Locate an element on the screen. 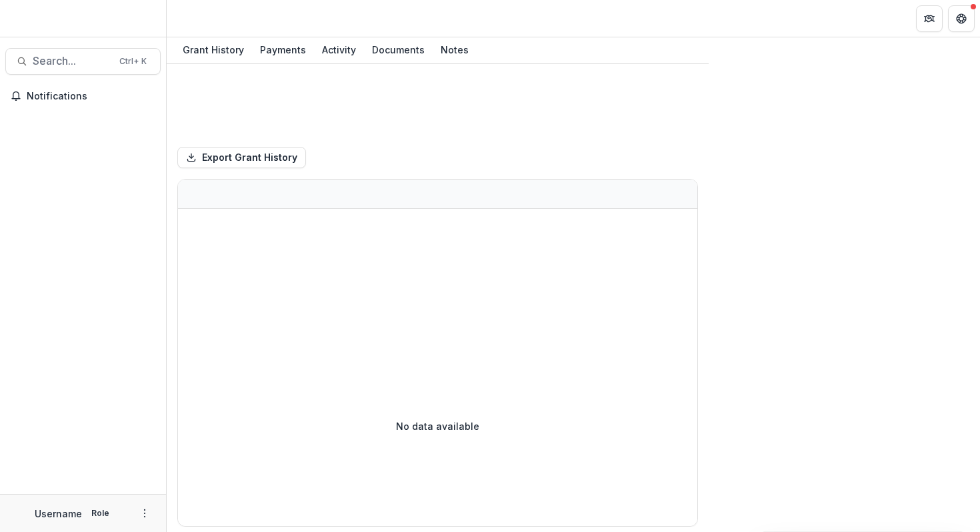 This screenshot has width=980, height=532. div: Documents is located at coordinates (398, 49).